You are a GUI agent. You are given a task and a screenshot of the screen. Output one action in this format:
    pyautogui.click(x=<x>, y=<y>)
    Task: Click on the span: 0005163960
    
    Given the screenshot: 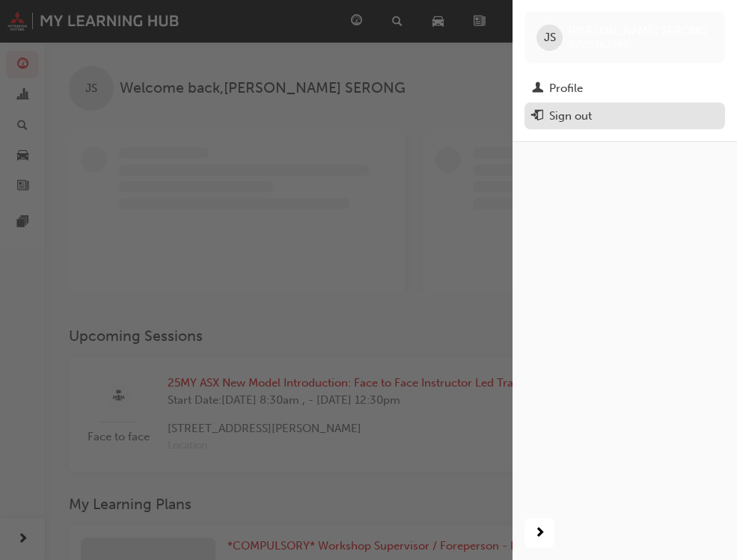 What is the action you would take?
    pyautogui.click(x=599, y=44)
    